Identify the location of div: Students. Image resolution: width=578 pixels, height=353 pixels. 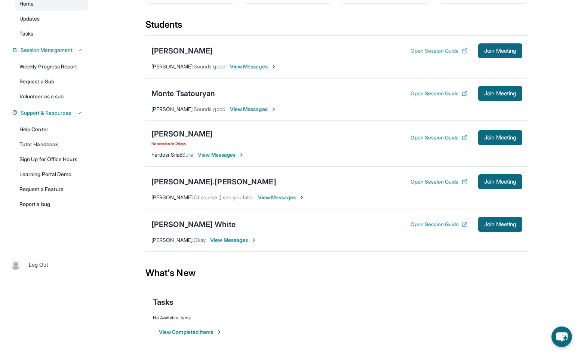
(337, 27).